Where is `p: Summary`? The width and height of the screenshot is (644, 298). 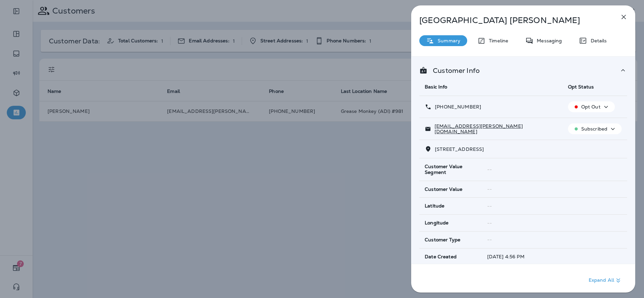
p: Summary is located at coordinates (447, 41).